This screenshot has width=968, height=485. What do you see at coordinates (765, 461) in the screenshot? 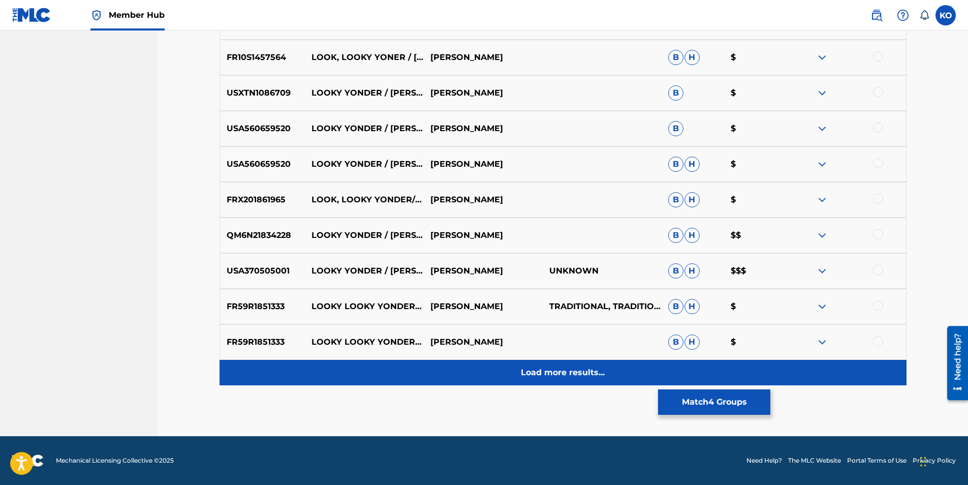
I see `a: Need Help?` at bounding box center [765, 461].